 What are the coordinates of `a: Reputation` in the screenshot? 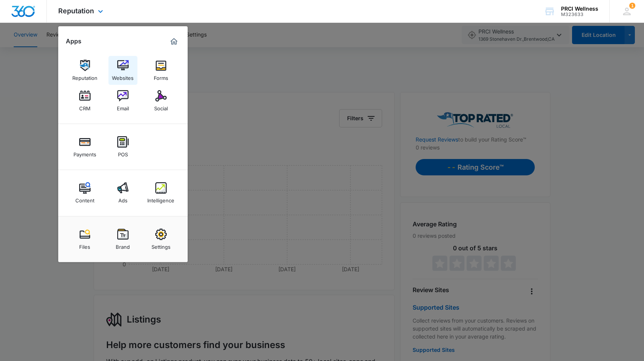 It's located at (85, 70).